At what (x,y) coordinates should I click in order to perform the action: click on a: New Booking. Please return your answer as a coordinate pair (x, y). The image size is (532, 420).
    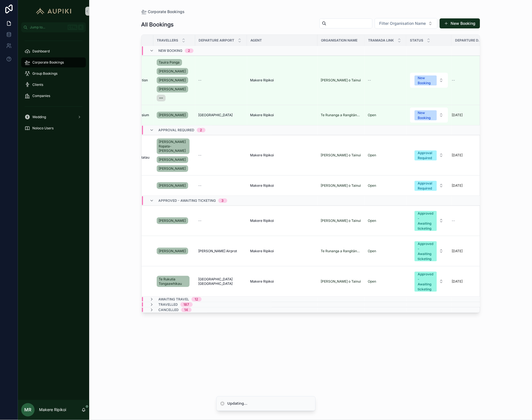
    Looking at the image, I should click on (460, 24).